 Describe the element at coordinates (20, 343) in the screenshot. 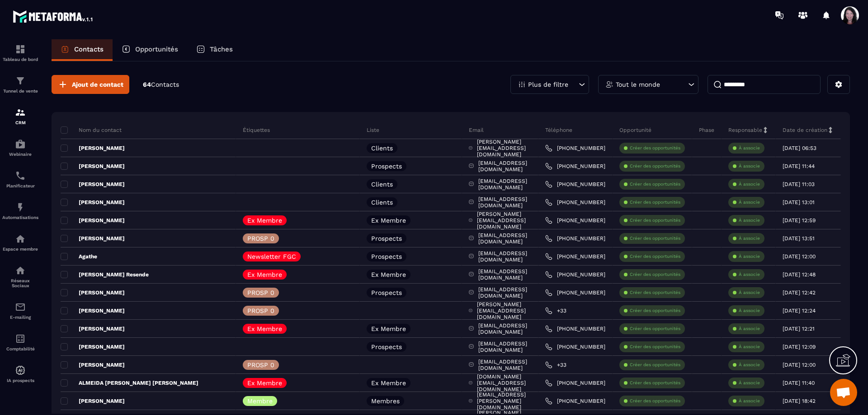

I see `a: accountantaccountantComptabilité` at that location.